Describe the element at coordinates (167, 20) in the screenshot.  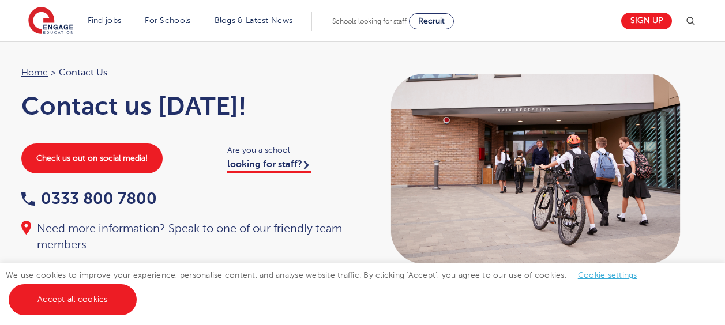
I see `a: For Schools` at that location.